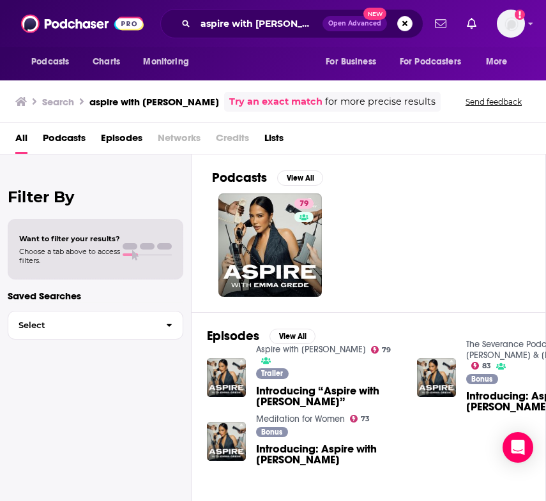  I want to click on span: Open Advanced, so click(354, 24).